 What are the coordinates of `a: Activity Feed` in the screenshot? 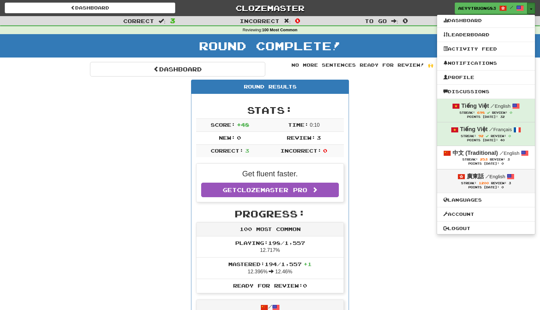 It's located at (486, 49).